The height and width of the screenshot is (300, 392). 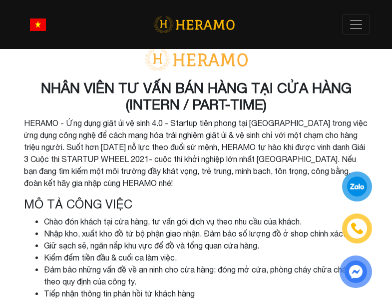 I want to click on li: Nhập kho, xuất kho đồ từ bộ phận giao nhận. Đảm bảo số lượng đồ ở shop chính xác., so click(x=206, y=233).